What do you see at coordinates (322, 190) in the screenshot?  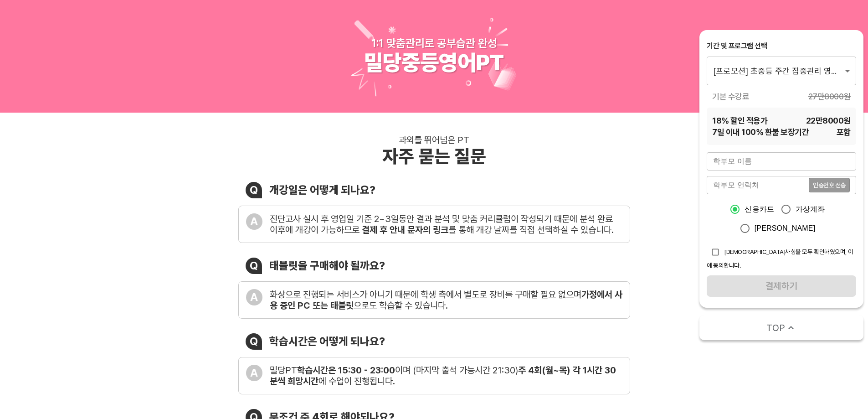 I see `div: 개강일은 어떻게 되나요?` at bounding box center [322, 190].